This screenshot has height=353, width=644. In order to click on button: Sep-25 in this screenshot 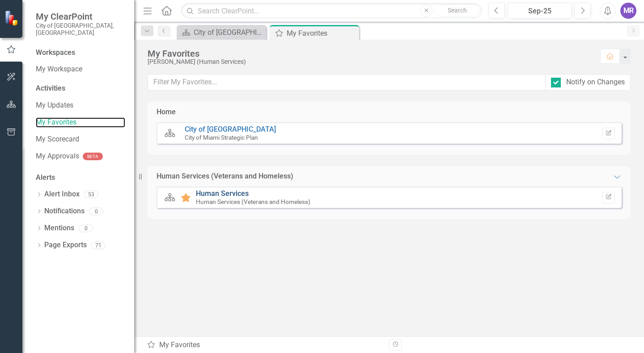, I will do `click(540, 11)`.